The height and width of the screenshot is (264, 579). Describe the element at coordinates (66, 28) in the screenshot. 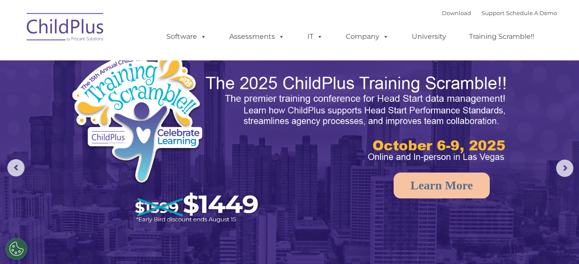

I see `img: ChildPlus by Procare Solutions` at that location.